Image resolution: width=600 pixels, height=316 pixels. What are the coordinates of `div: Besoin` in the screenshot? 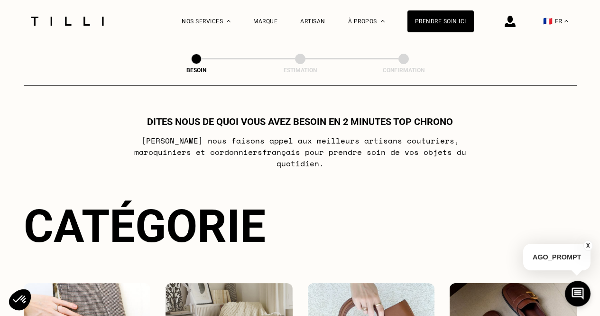 It's located at (197, 70).